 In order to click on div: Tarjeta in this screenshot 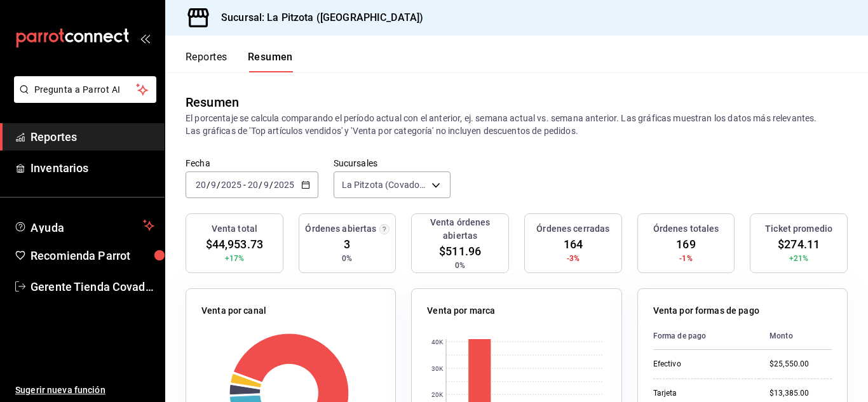, I will do `click(701, 394)`.